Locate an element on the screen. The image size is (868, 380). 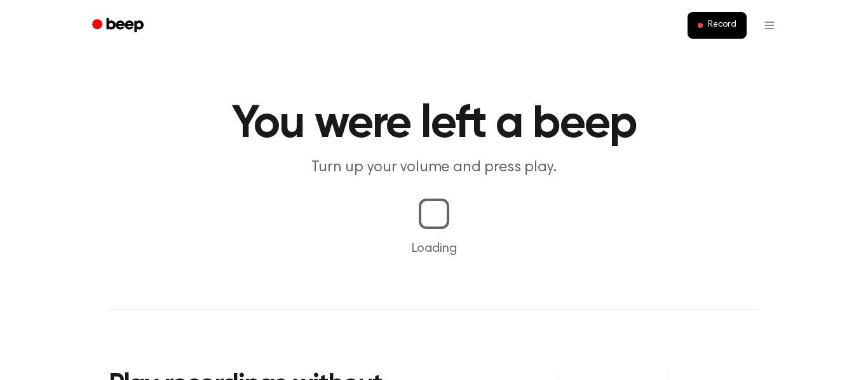
button: Record is located at coordinates (717, 25).